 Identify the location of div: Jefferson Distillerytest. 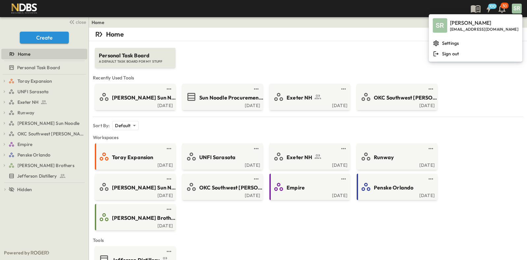
(44, 176).